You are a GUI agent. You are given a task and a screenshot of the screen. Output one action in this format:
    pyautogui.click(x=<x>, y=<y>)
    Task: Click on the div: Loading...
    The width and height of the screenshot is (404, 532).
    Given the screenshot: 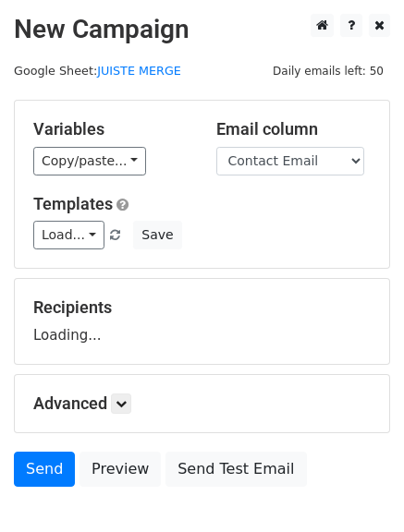 What is the action you would take?
    pyautogui.click(x=201, y=321)
    